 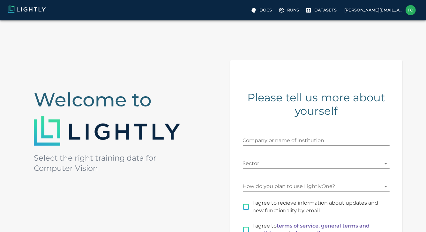 What do you see at coordinates (326, 10) in the screenshot?
I see `p: Datasets` at bounding box center [326, 10].